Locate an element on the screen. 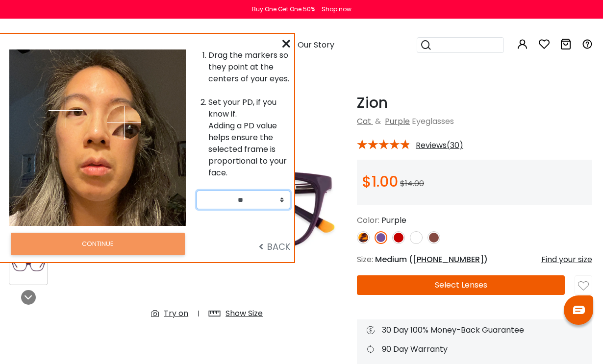 The width and height of the screenshot is (603, 364). div: Buy One Get One 50% is located at coordinates (284, 10).